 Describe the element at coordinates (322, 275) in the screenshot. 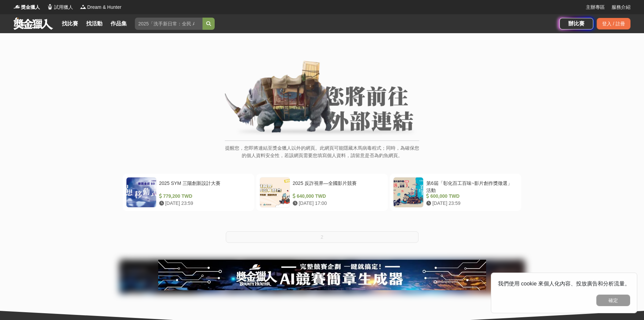

I see `img: e66c81bb-b616-479f-8cf1-2a61d99b1888.jpg` at that location.